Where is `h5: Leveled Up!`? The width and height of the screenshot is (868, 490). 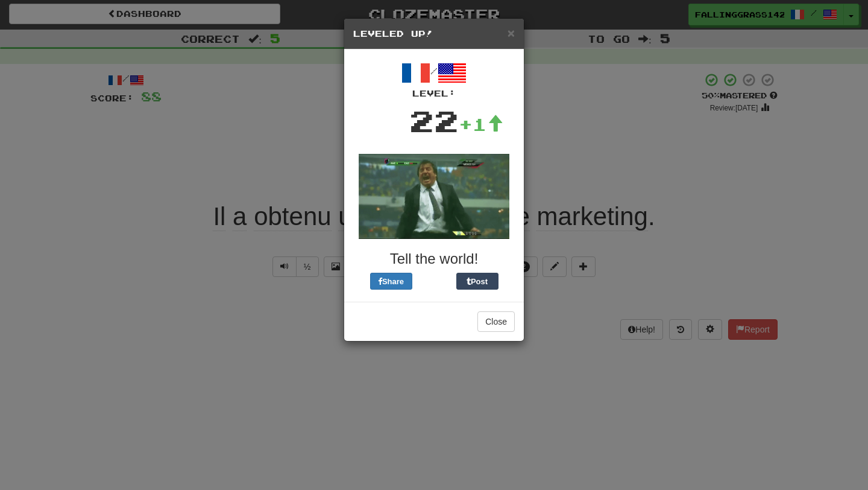
h5: Leveled Up! is located at coordinates (434, 34).